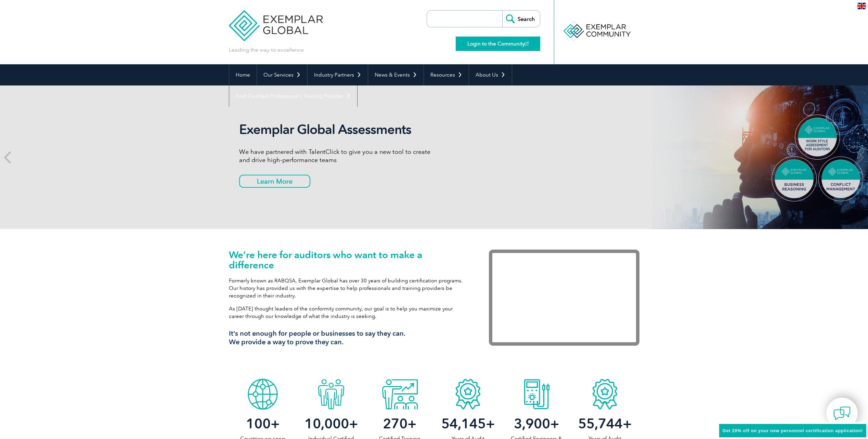 The height and width of the screenshot is (439, 868). What do you see at coordinates (282, 75) in the screenshot?
I see `a: Our Services` at bounding box center [282, 75].